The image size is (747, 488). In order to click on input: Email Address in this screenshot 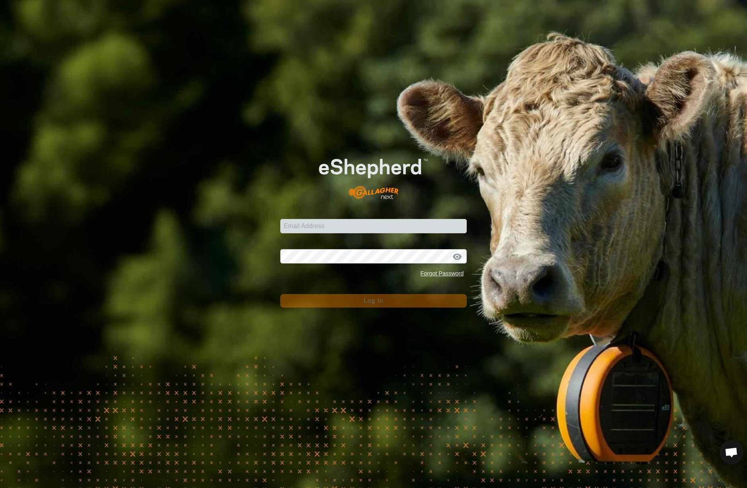, I will do `click(374, 226)`.